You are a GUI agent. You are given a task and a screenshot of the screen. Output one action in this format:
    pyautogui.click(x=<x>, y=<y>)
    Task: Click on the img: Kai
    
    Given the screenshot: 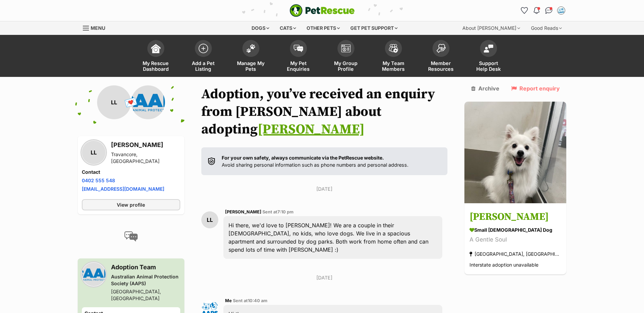 What is the action you would take?
    pyautogui.click(x=515, y=152)
    